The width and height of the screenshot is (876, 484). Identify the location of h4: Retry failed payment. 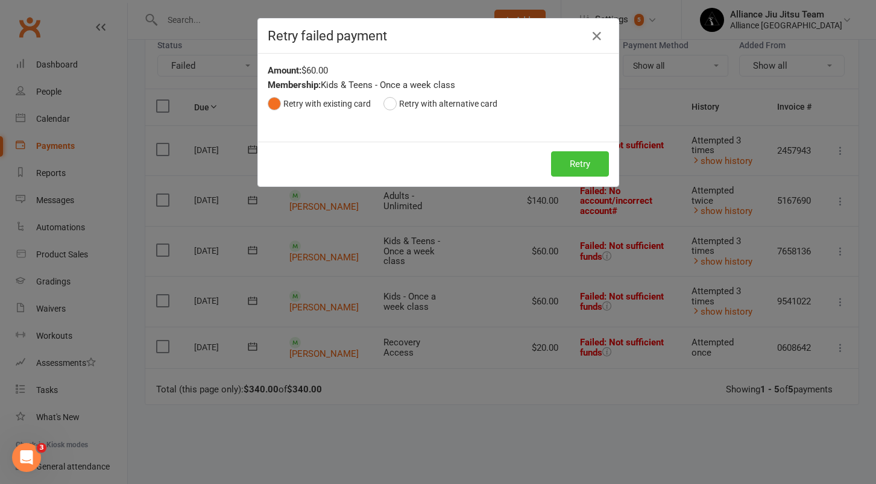
(439, 36).